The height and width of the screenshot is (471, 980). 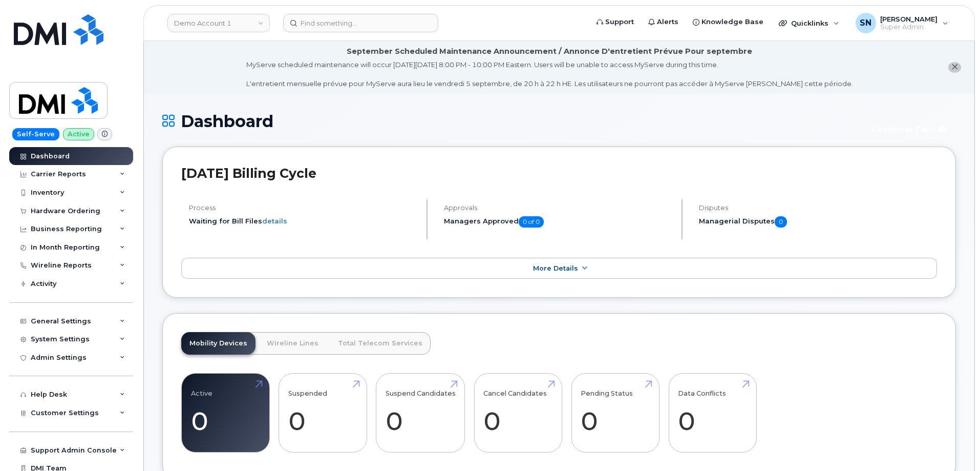 What do you see at coordinates (303, 221) in the screenshot?
I see `li: Waiting for Bill Files` at bounding box center [303, 221].